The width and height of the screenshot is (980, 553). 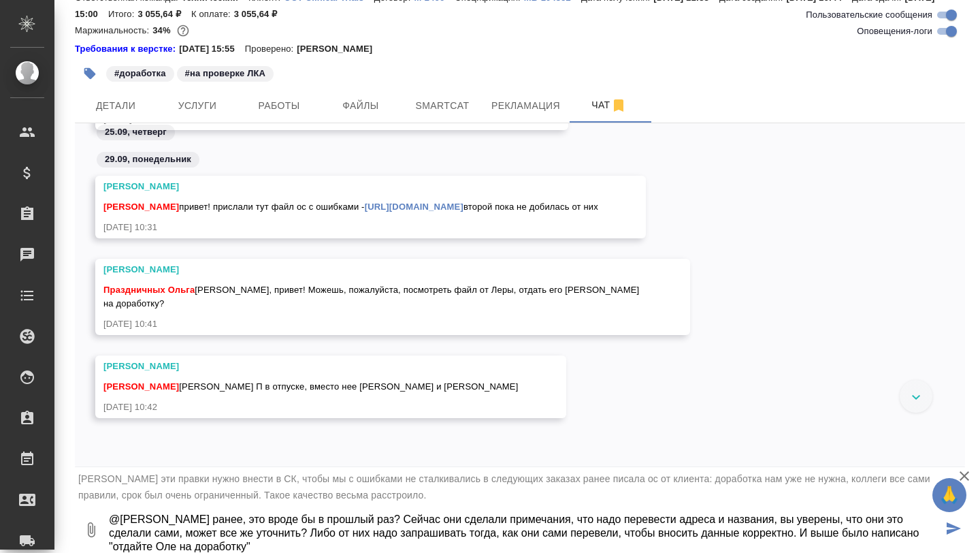 What do you see at coordinates (123, 14) in the screenshot?
I see `p: Итого:` at bounding box center [123, 14].